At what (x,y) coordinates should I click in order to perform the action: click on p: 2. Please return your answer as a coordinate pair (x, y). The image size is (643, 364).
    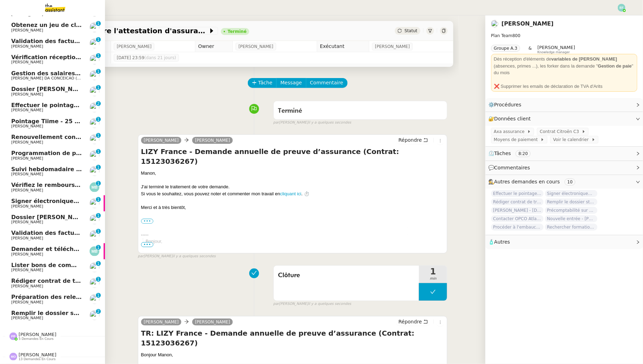
    Looking at the image, I should click on (98, 312).